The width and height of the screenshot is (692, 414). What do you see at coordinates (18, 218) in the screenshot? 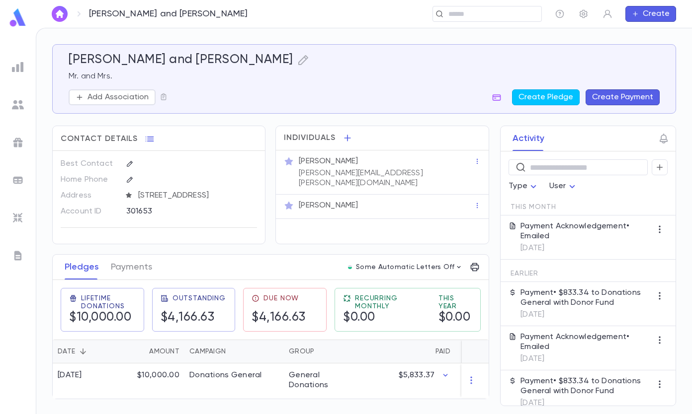
I see `img: imports_grey.530a8a0e642e233f2baf0ef88e8c9fcb.svg` at bounding box center [18, 218].